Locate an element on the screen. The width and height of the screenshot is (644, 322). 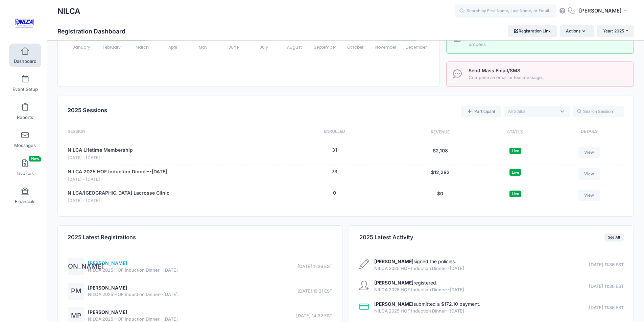
button: Year: 2025 is located at coordinates (615, 31).